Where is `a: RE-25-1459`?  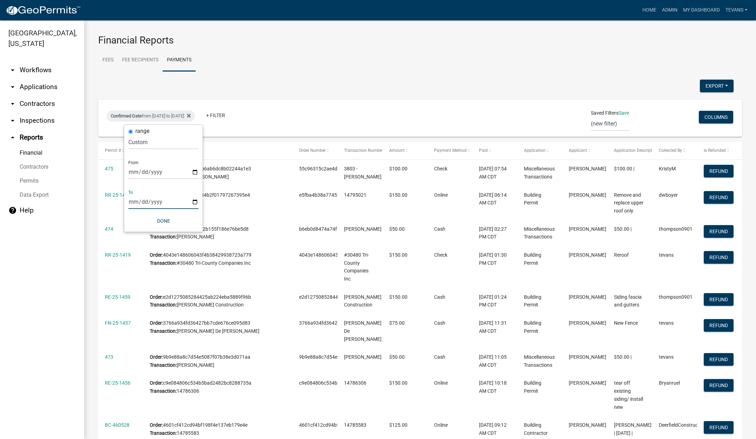 a: RE-25-1459 is located at coordinates (117, 297).